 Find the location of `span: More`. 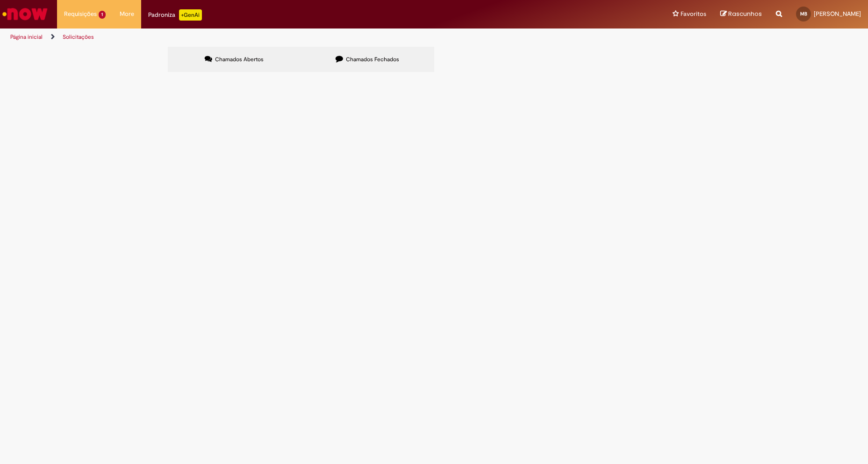

span: More is located at coordinates (127, 14).